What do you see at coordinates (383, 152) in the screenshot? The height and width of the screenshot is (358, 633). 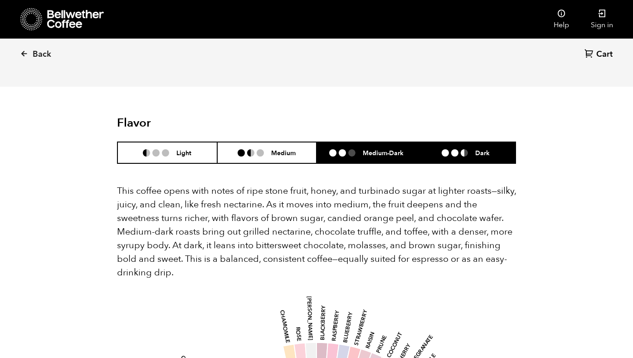 I see `h6: Medium-Dark` at bounding box center [383, 152].